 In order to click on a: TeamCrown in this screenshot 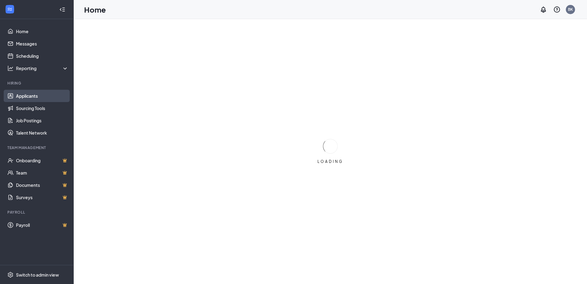, I will do `click(42, 173)`.